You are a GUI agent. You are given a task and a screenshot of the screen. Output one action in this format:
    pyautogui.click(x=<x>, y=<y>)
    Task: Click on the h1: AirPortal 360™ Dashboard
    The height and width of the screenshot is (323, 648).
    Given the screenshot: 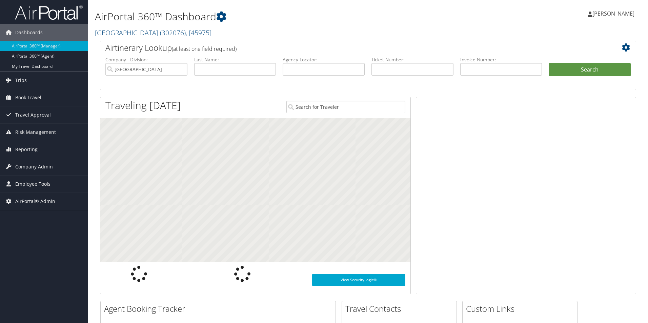 What is the action you would take?
    pyautogui.click(x=277, y=17)
    